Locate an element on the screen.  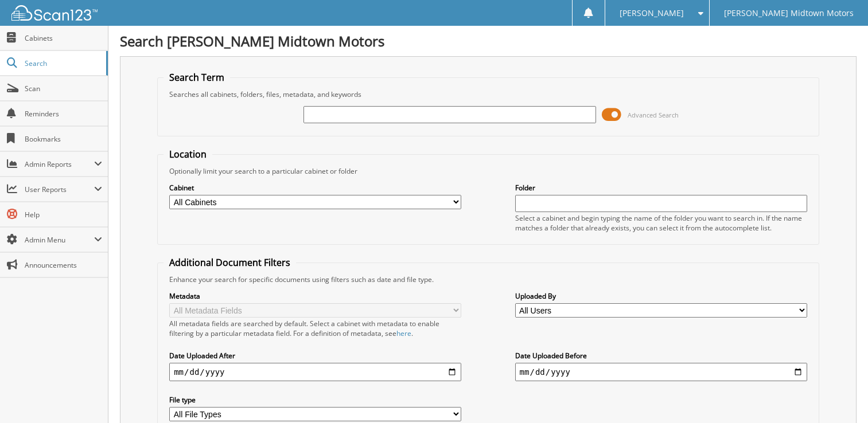
legend: Location is located at coordinates (188, 154).